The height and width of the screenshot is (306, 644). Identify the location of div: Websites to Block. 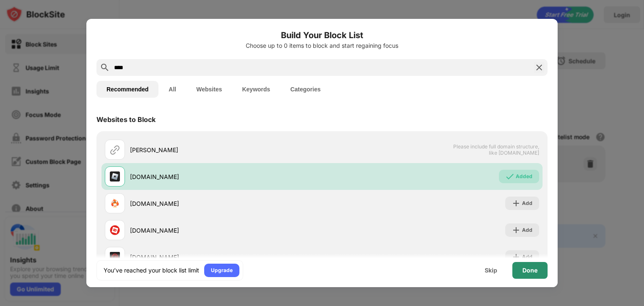
(126, 120).